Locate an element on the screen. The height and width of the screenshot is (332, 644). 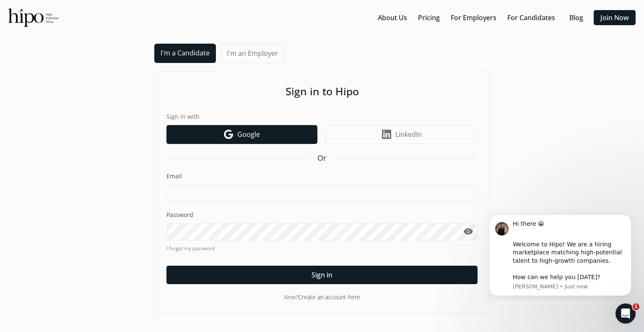
label: Email is located at coordinates (322, 176).